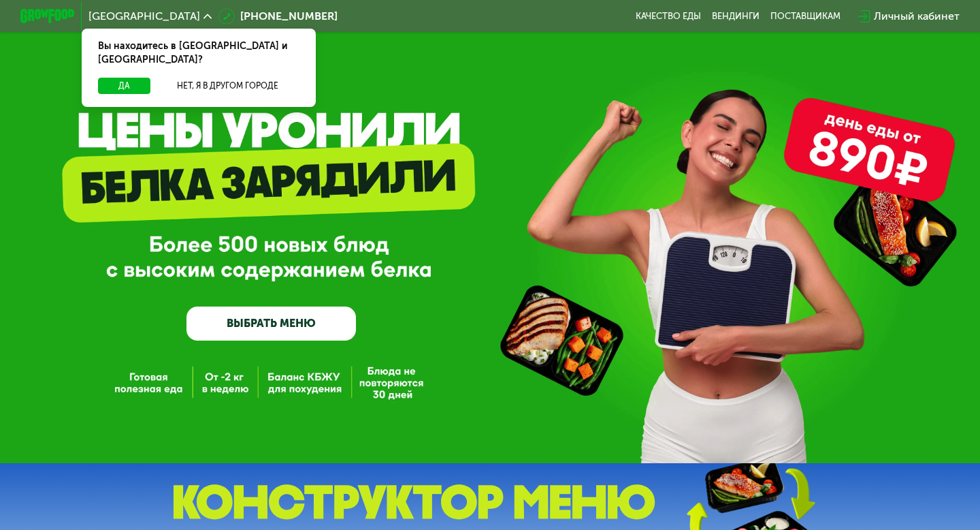  Describe the element at coordinates (668, 16) in the screenshot. I see `a: Качество еды` at that location.